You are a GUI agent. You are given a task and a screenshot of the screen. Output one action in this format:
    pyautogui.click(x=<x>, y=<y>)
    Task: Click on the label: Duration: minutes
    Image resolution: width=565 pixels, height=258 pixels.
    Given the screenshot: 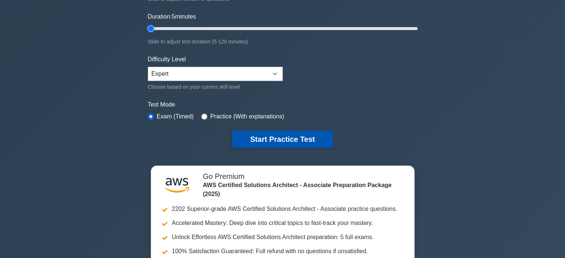 What is the action you would take?
    pyautogui.click(x=172, y=17)
    